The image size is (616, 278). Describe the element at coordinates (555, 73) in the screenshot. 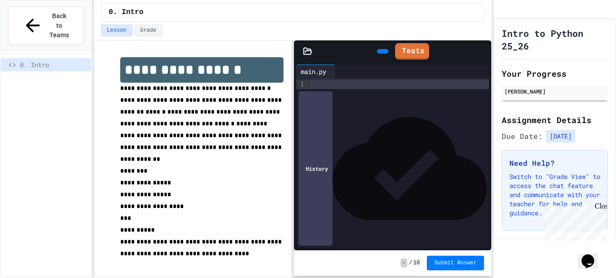

I see `h2: Your Progress` at that location.